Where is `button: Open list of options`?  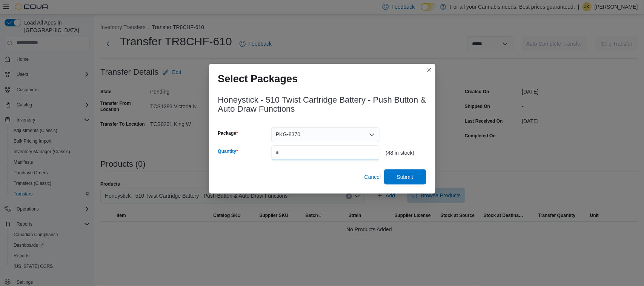 button: Open list of options is located at coordinates (372, 135).